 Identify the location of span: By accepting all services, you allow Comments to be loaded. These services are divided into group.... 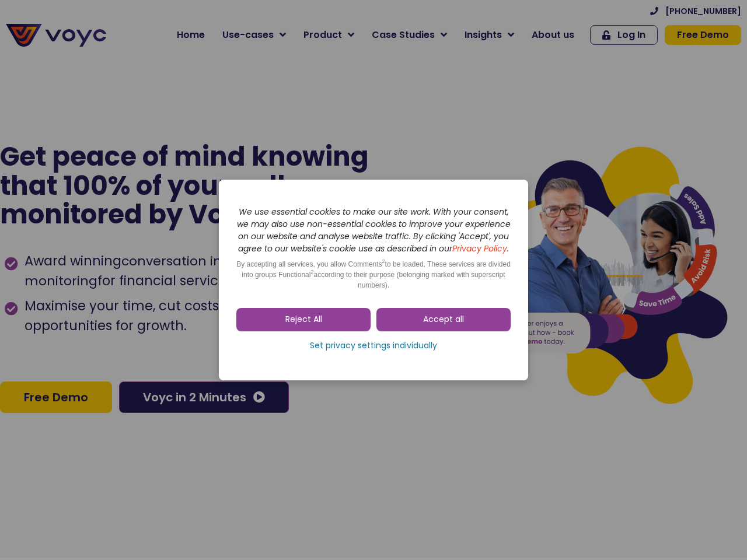
(374, 275).